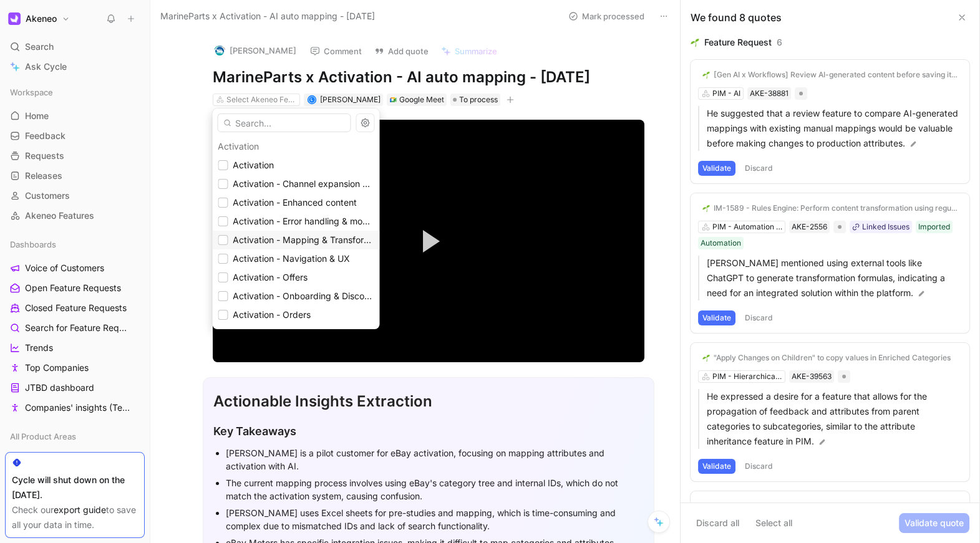 This screenshot has height=543, width=980. Describe the element at coordinates (307, 296) in the screenshot. I see `span: Activation - Onboarding & Discovery` at that location.